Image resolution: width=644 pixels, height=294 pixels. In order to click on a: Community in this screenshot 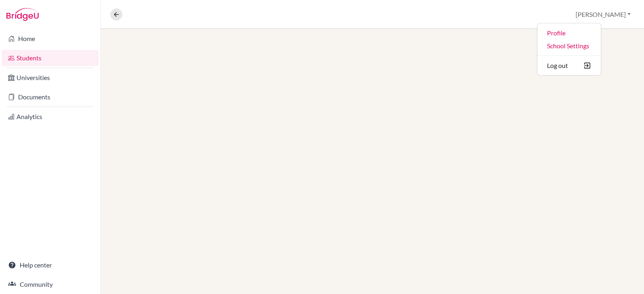, I will do `click(50, 284)`.